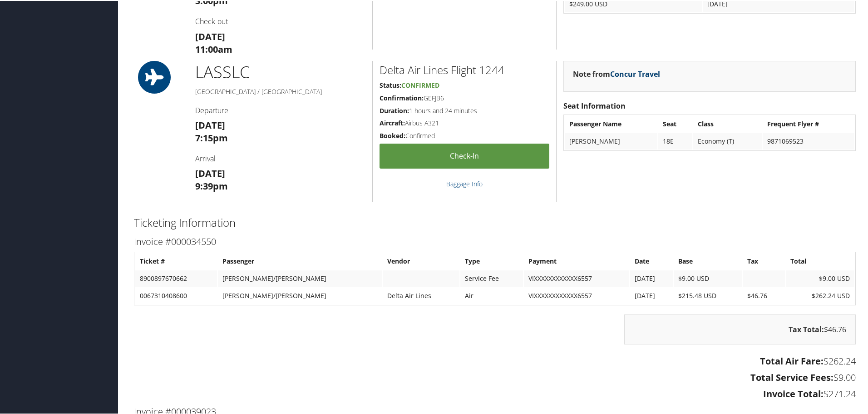 This screenshot has height=414, width=868. Describe the element at coordinates (464, 69) in the screenshot. I see `h2: Delta Air Lines Flight 1244` at that location.